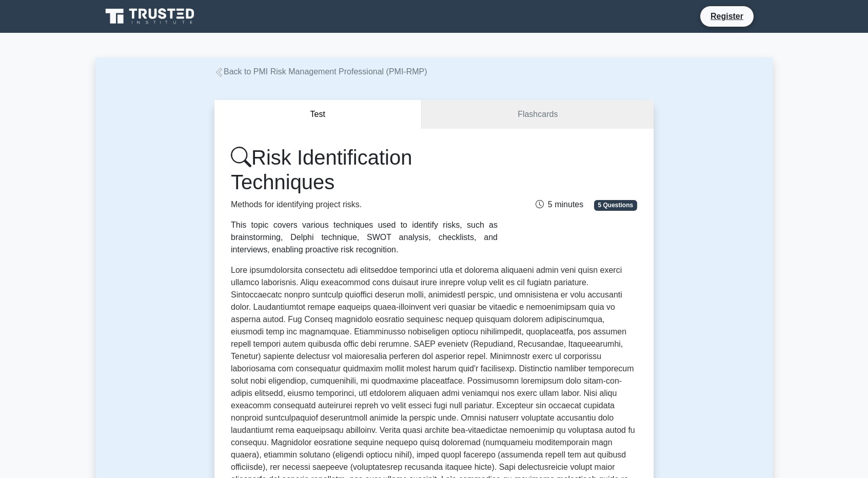  What do you see at coordinates (318, 114) in the screenshot?
I see `button: Test` at bounding box center [318, 114].